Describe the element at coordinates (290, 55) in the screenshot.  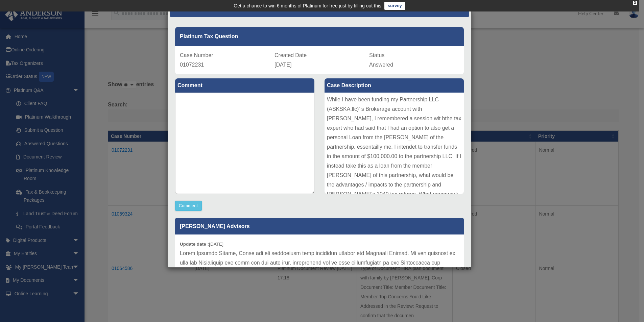
I see `span: Created Date` at that location.